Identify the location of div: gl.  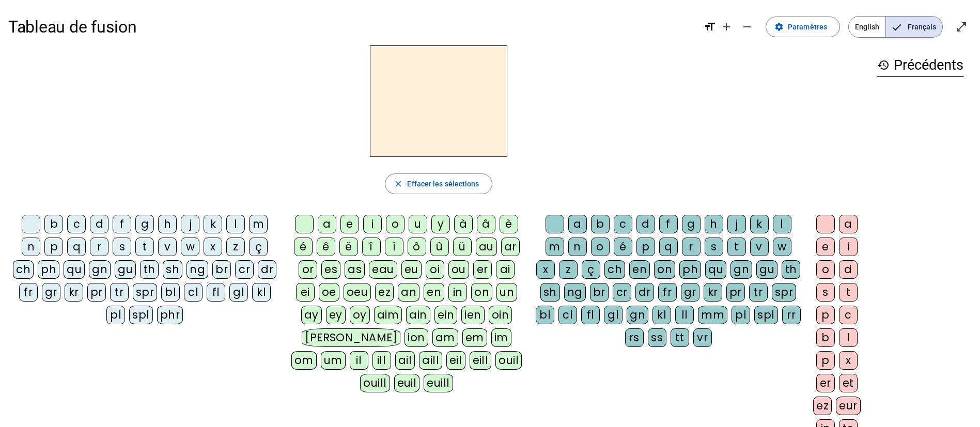
(239, 292).